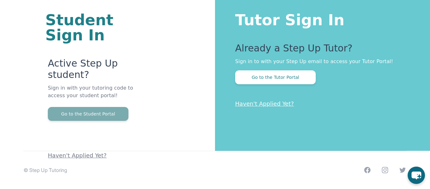  What do you see at coordinates (276, 77) in the screenshot?
I see `button: Go to the Tutor Portal` at bounding box center [276, 77].